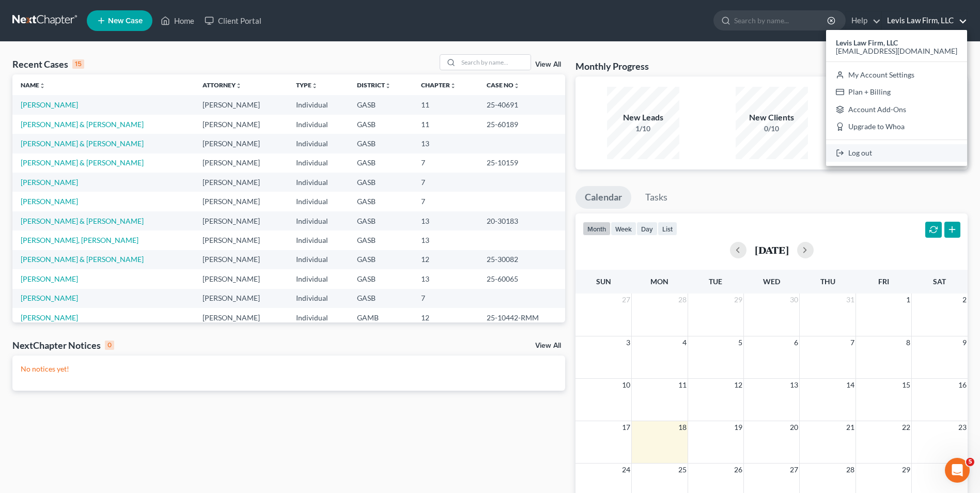 The height and width of the screenshot is (493, 980). What do you see at coordinates (781, 21) in the screenshot?
I see `input: Search by name...` at bounding box center [781, 21].